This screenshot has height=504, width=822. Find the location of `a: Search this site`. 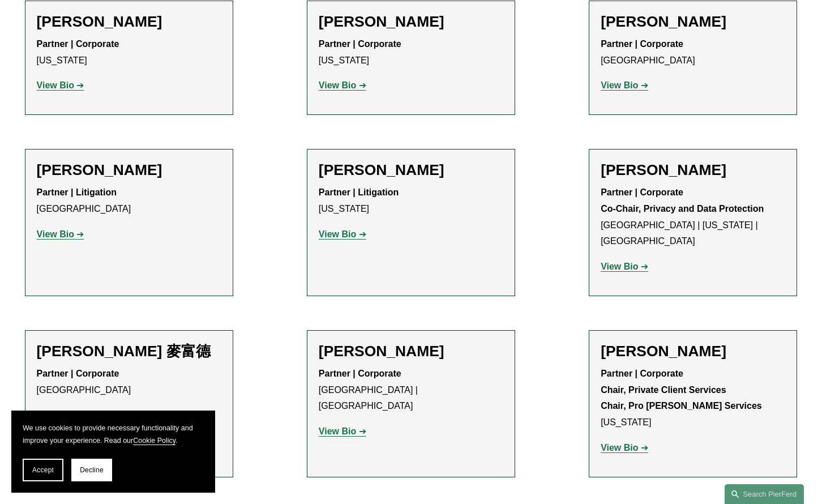

a: Search this site is located at coordinates (765, 494).